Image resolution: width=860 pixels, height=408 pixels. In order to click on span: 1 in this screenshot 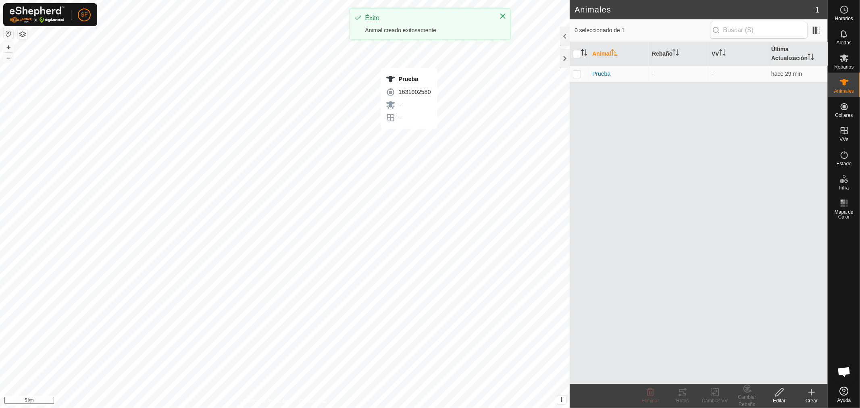, I will do `click(818, 10)`.